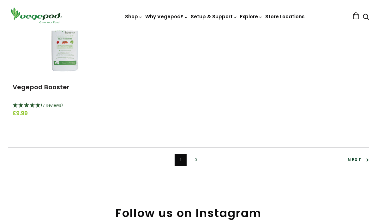  I want to click on a: Next, so click(358, 160).